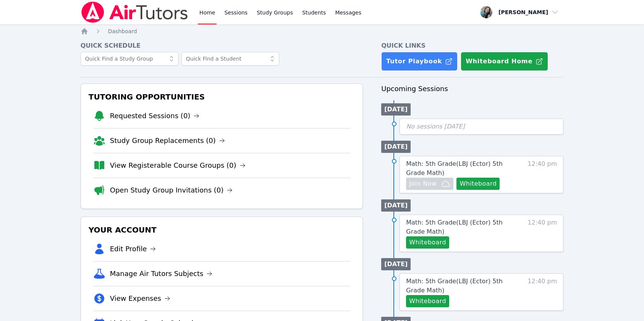  What do you see at coordinates (322, 31) in the screenshot?
I see `nav: Breadcrumb` at bounding box center [322, 31].